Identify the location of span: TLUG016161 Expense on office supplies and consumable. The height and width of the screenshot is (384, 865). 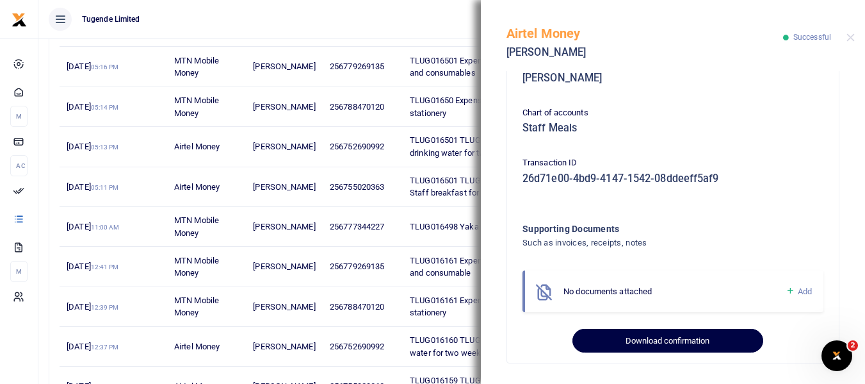
(485, 266).